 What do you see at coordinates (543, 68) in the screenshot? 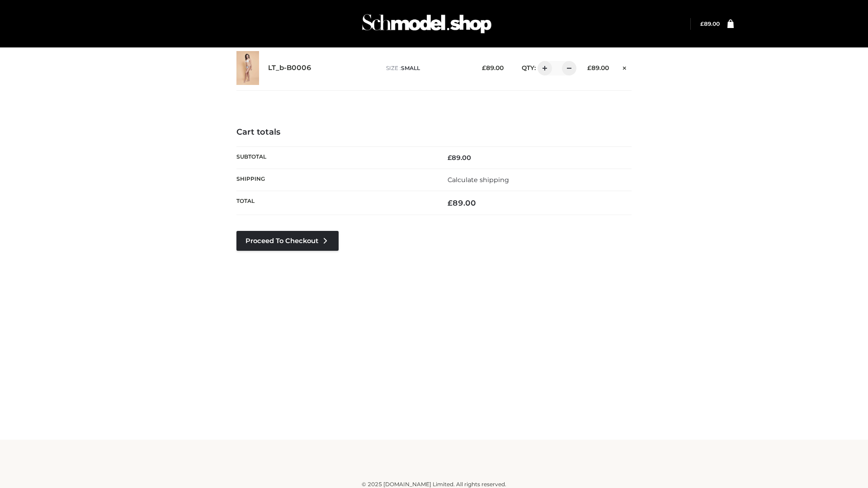
I see `div: QTY:` at bounding box center [543, 68].